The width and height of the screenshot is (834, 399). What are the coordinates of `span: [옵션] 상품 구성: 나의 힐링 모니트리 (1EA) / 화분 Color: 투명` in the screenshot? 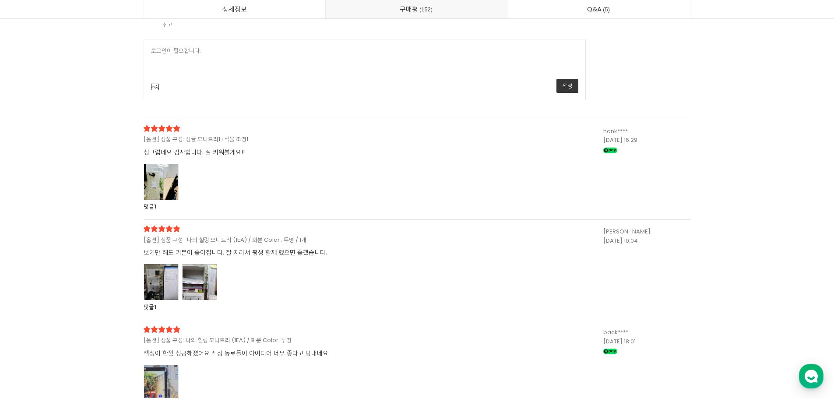 It's located at (286, 340).